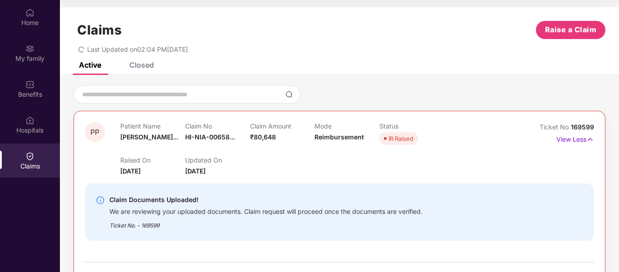 This screenshot has width=619, height=272. Describe the element at coordinates (571, 30) in the screenshot. I see `span: Raise a Claim` at that location.